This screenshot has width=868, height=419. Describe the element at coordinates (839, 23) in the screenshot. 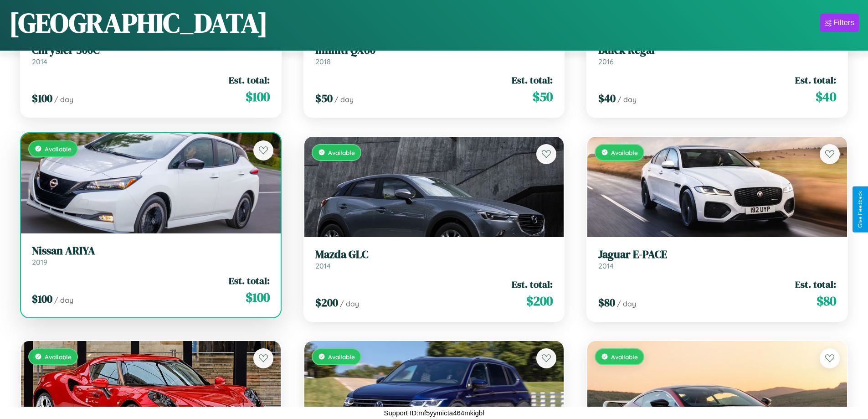

I see `button: Filters` at that location.